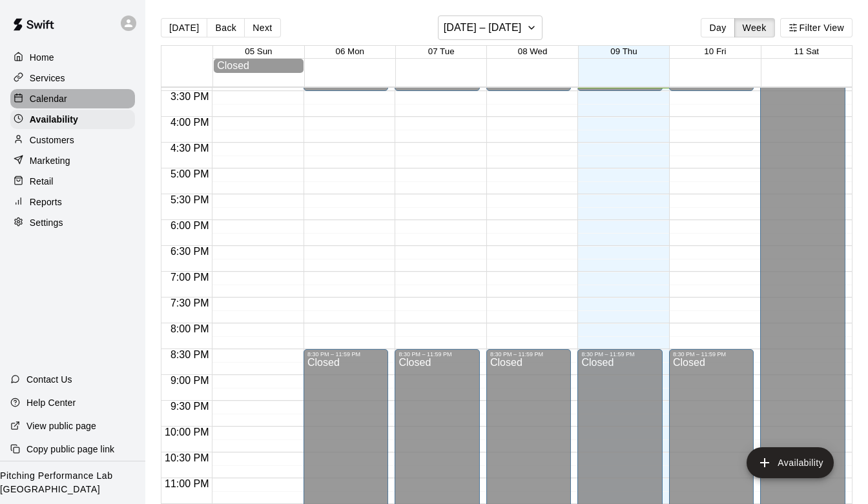  What do you see at coordinates (187, 458) in the screenshot?
I see `span: 10:30 PM` at bounding box center [187, 458].